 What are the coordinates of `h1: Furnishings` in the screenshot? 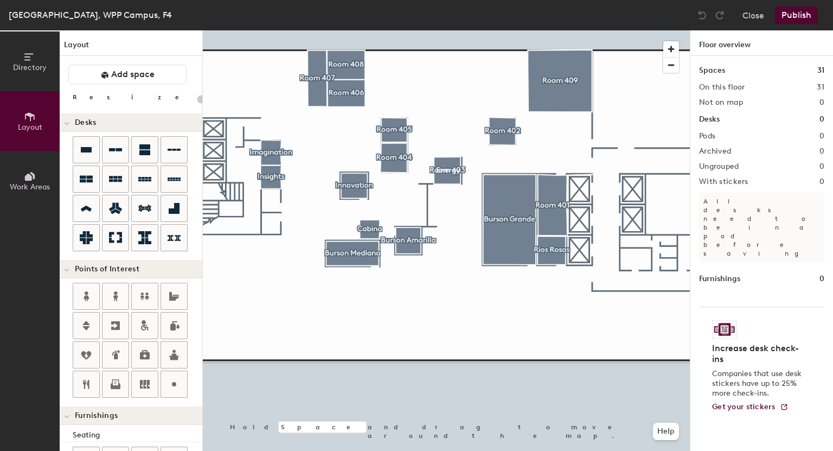 It's located at (720, 279).